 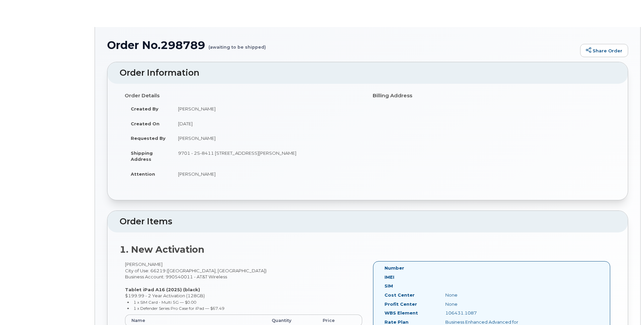 I want to click on h2: Order Information, so click(x=367, y=73).